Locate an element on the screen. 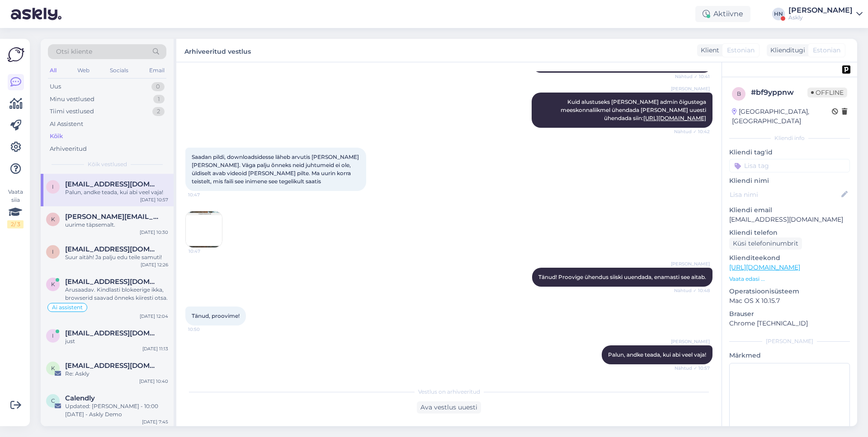  img: Askly Logo is located at coordinates (16, 55).